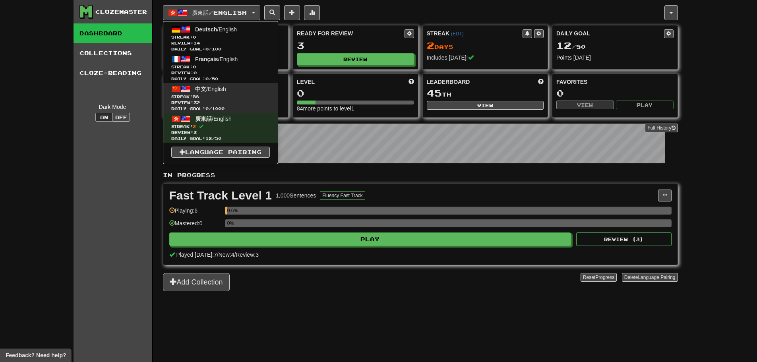 The height and width of the screenshot is (362, 757). What do you see at coordinates (212, 13) in the screenshot?
I see `button: 廣東話/English` at bounding box center [212, 13].